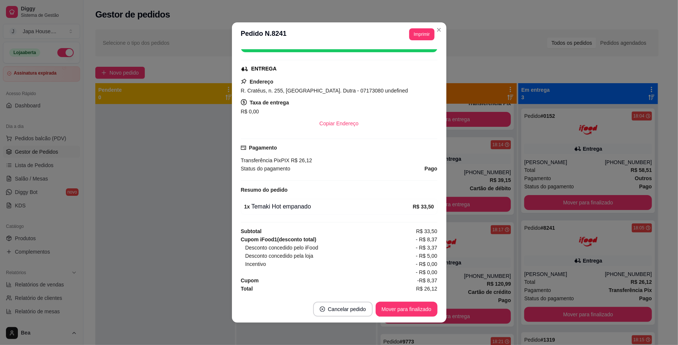 This screenshot has height=345, width=678. Describe the element at coordinates (431, 168) in the screenshot. I see `strong: Pago` at that location.